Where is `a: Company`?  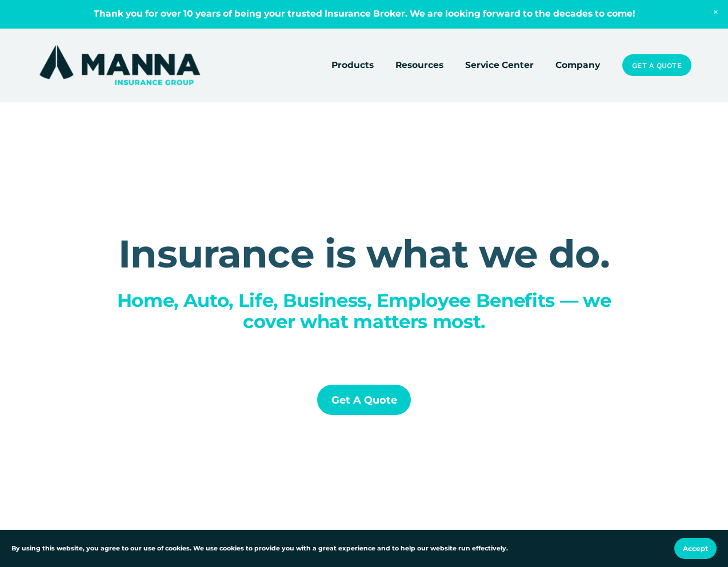
a: Company is located at coordinates (577, 66).